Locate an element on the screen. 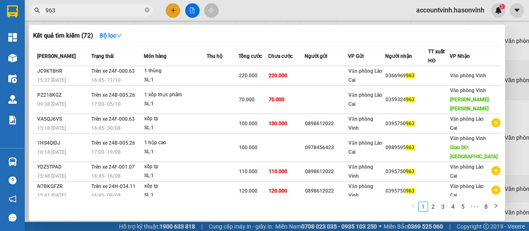 The width and height of the screenshot is (529, 231). a: 1 is located at coordinates (423, 207).